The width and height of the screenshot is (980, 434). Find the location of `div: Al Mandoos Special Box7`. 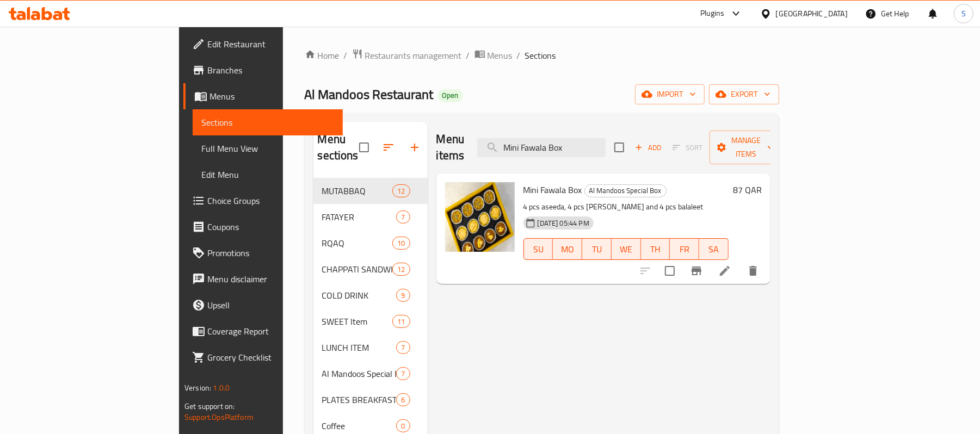

div: Al Mandoos Special Box7 is located at coordinates (371, 373).